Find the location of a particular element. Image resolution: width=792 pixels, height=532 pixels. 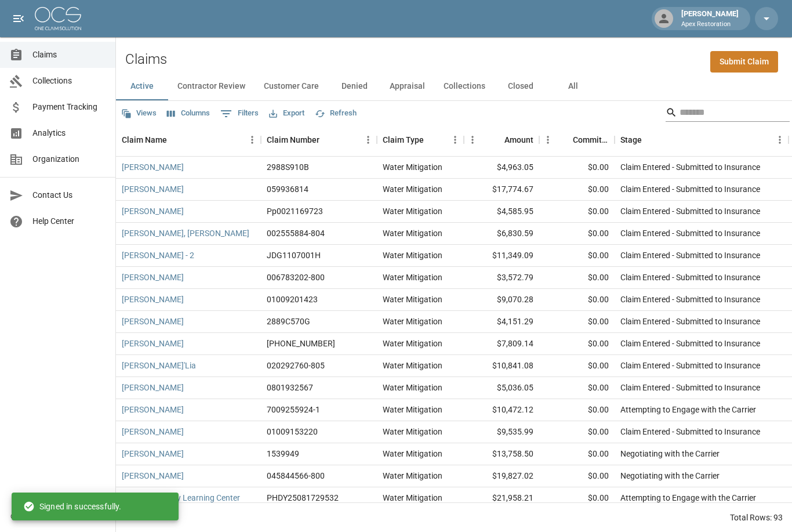

button: Views is located at coordinates (139, 113).